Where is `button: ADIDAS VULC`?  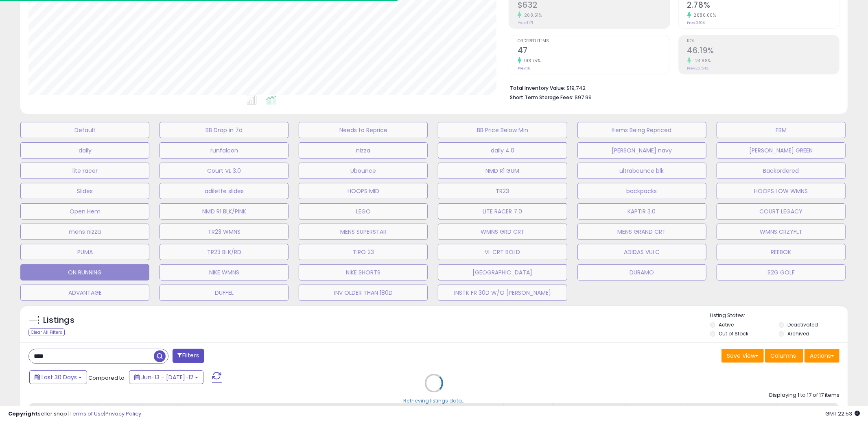 button: ADIDAS VULC is located at coordinates (641, 252).